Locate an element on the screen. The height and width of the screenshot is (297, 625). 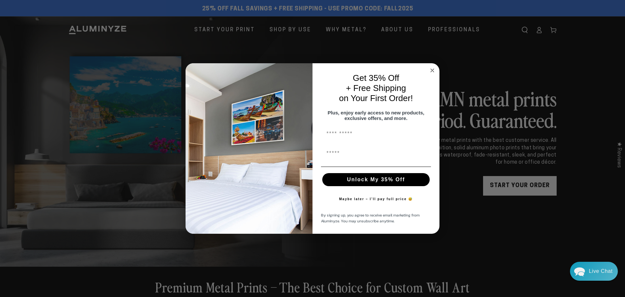
span: + Free Shipping is located at coordinates (376, 88).